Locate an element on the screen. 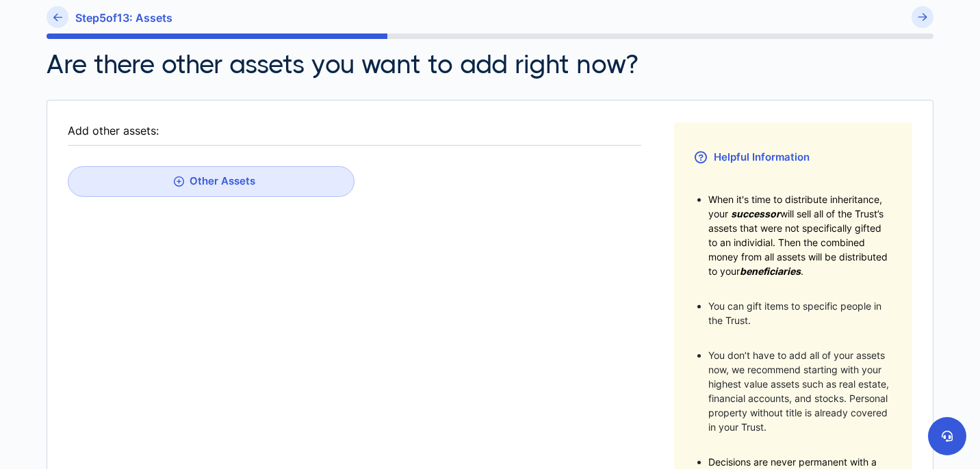 The image size is (980, 469). a: Other Assets is located at coordinates (211, 181).